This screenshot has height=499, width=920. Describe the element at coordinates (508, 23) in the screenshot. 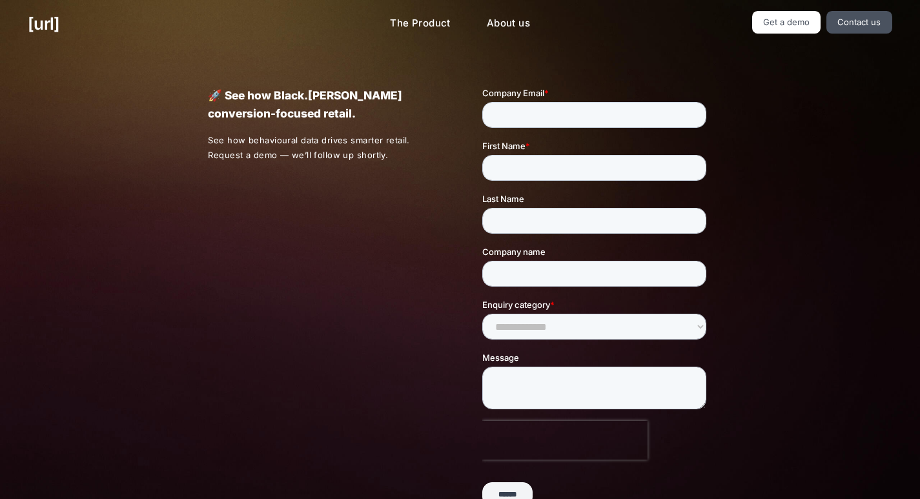

I see `a: About us` at that location.